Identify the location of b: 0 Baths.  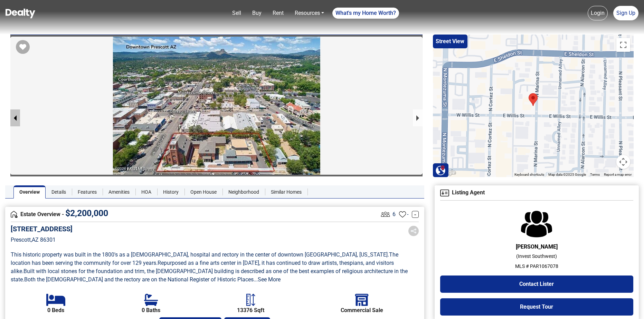
(151, 310).